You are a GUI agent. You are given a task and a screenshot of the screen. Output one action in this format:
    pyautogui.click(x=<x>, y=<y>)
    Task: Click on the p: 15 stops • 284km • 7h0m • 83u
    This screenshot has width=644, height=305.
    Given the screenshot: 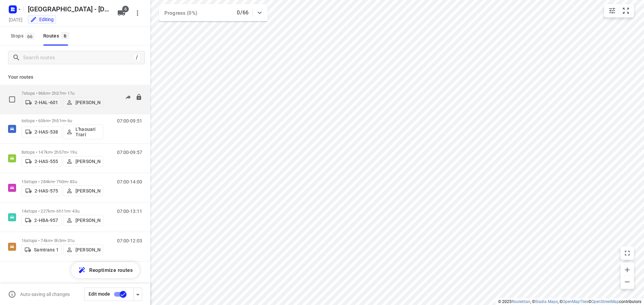 What is the action you would take?
    pyautogui.click(x=62, y=181)
    